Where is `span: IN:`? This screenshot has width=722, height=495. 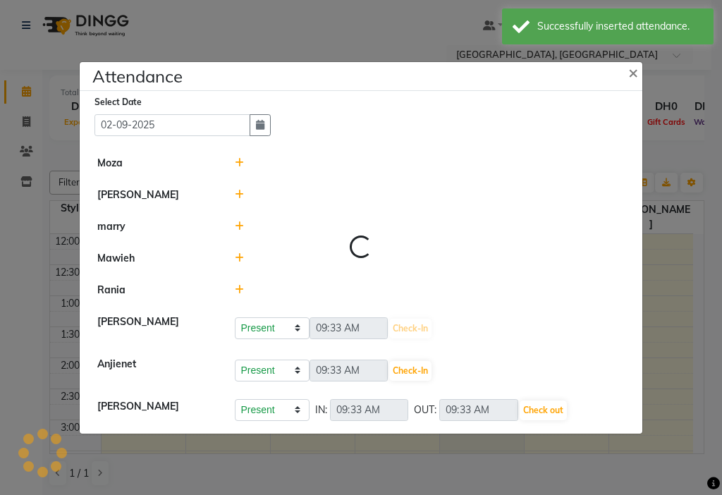
span: IN: is located at coordinates (321, 410).